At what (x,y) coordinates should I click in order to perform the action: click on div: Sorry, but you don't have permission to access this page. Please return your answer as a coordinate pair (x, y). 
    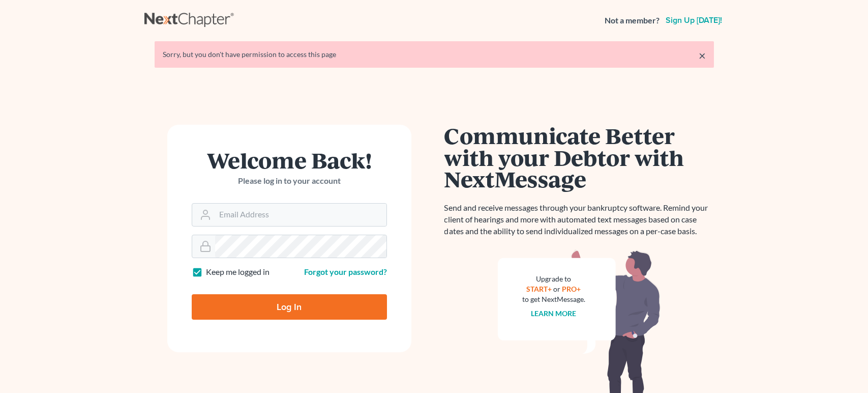
    Looking at the image, I should click on (434, 55).